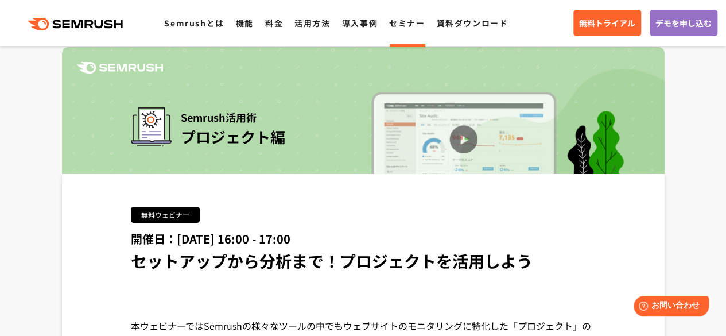  I want to click on a: 資料ダウンロード, so click(472, 23).